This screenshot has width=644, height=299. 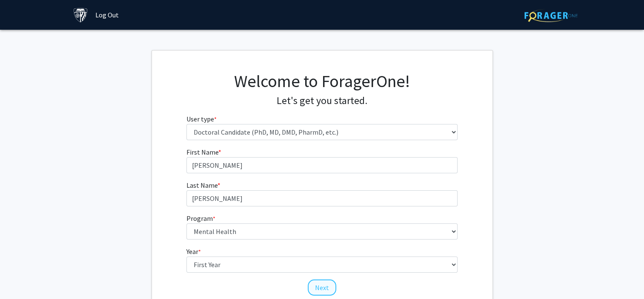 What do you see at coordinates (202, 152) in the screenshot?
I see `span: First Name` at bounding box center [202, 152].